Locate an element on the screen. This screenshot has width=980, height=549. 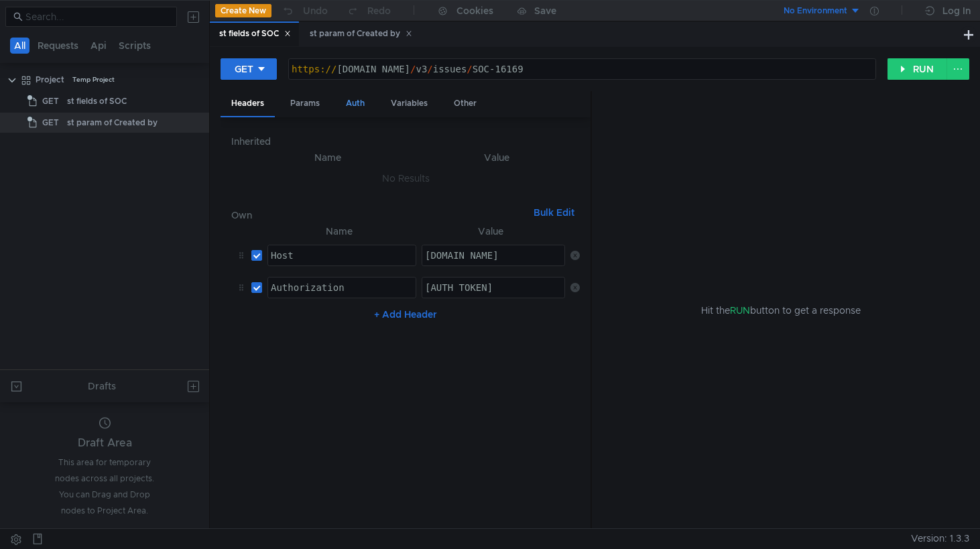
div: Project is located at coordinates (49, 80).